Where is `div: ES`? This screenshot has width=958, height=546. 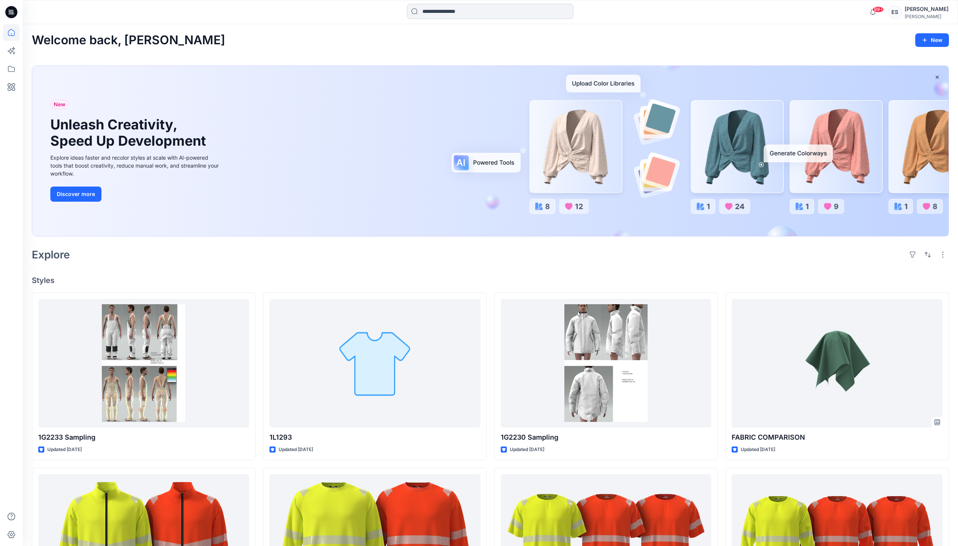 div: ES is located at coordinates (895, 12).